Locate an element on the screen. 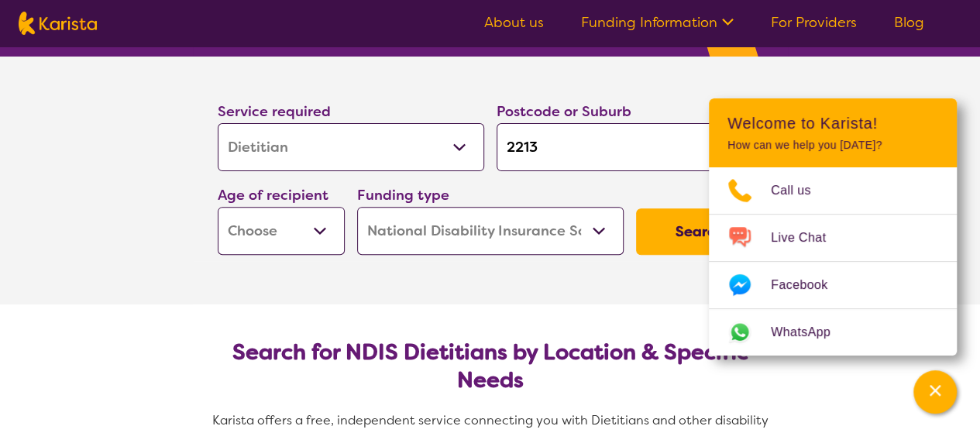 This screenshot has height=433, width=980. label: Funding type is located at coordinates (403, 196).